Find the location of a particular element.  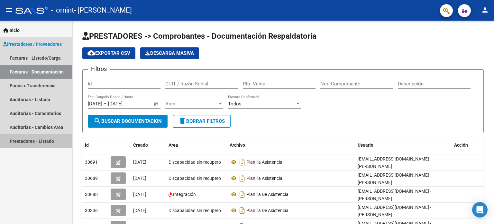

h3: Filtros is located at coordinates (99, 69).